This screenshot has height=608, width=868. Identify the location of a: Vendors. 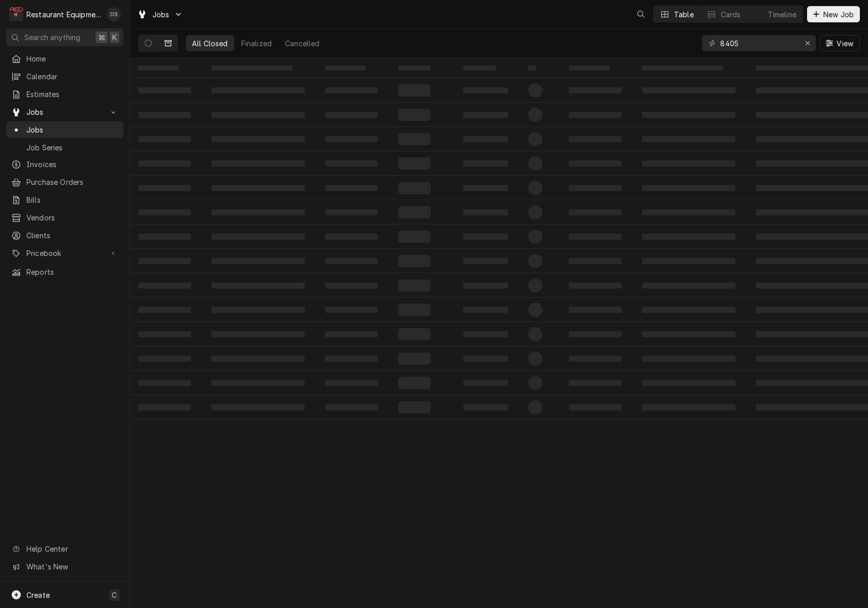
(65, 218).